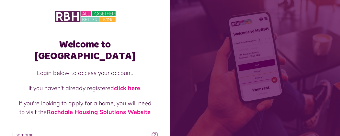 The width and height of the screenshot is (340, 136). Describe the element at coordinates (85, 88) in the screenshot. I see `p: If you haven't already registered .` at that location.